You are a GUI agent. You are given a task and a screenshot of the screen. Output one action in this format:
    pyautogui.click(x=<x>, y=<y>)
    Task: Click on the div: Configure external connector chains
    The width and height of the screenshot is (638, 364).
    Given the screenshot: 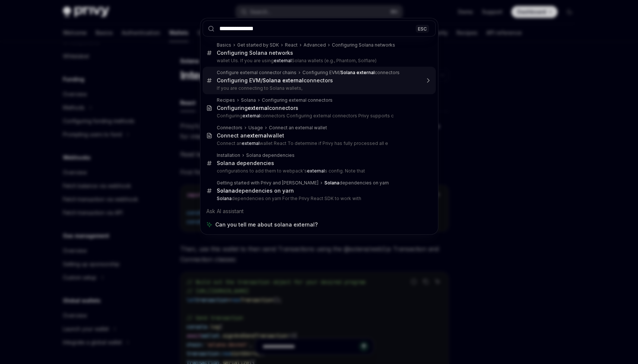 What is the action you would take?
    pyautogui.click(x=257, y=73)
    